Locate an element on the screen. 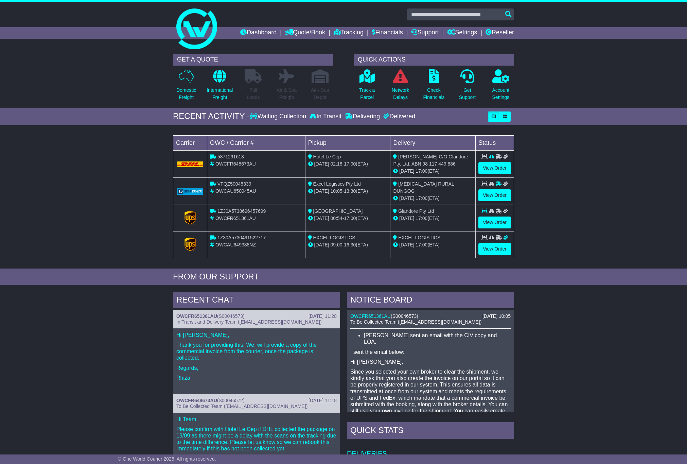  div: RECENT ACTIVITY - is located at coordinates (211, 116).